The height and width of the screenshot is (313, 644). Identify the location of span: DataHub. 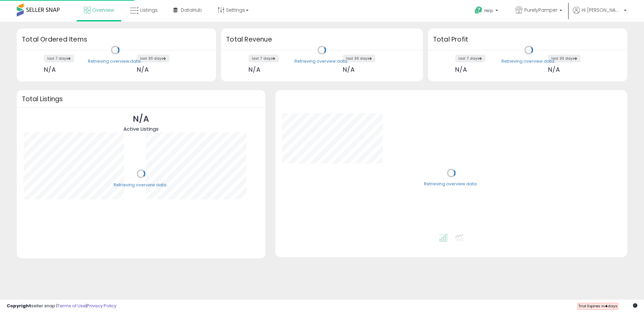
(191, 10).